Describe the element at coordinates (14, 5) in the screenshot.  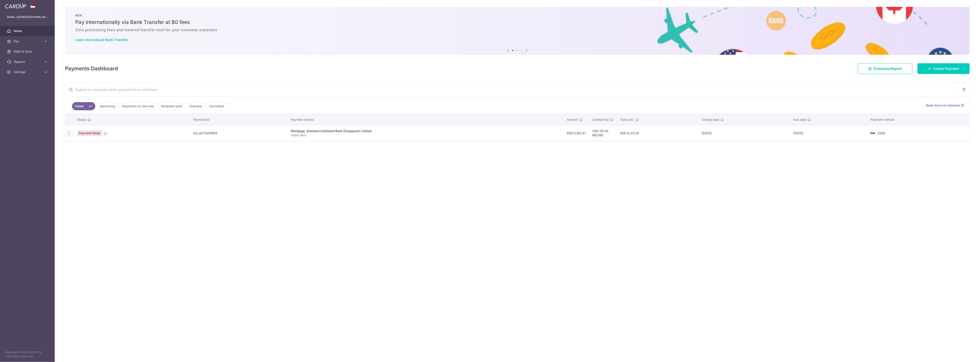
I see `span: Help` at that location.